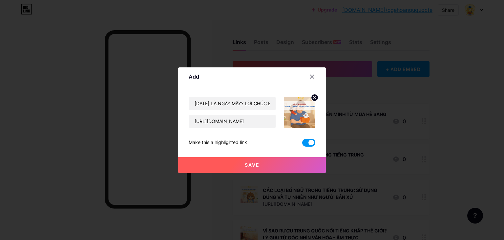 The width and height of the screenshot is (504, 240). I want to click on img: link_thumbnail, so click(300, 112).